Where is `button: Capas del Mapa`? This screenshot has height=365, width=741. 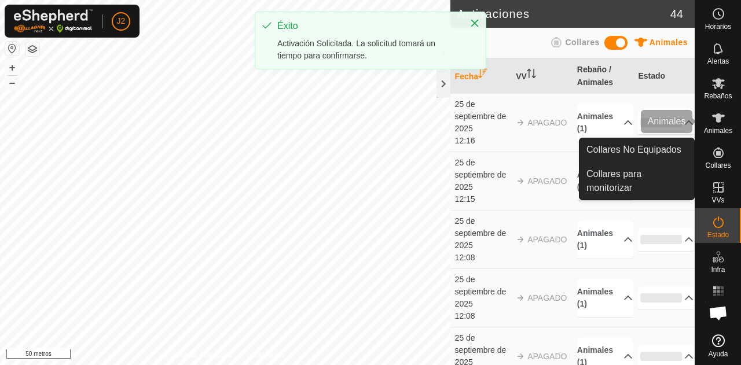 button: Capas del Mapa is located at coordinates (32, 49).